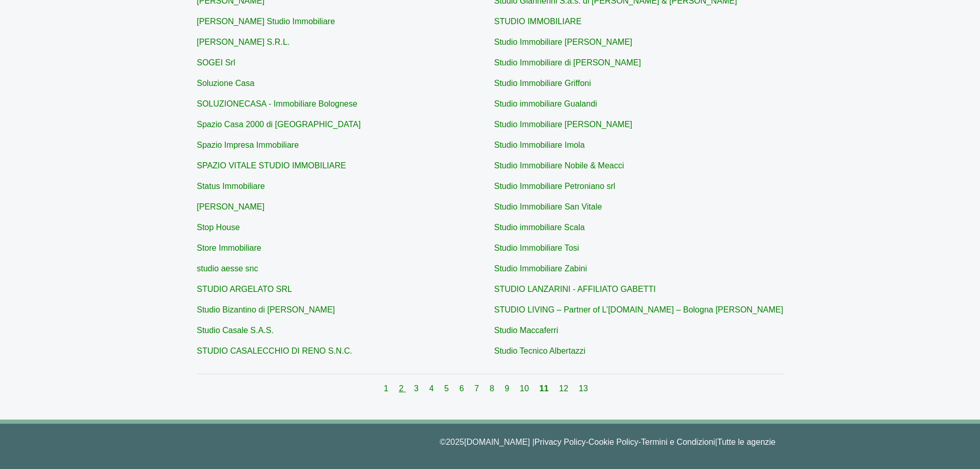 This screenshot has height=469, width=980. What do you see at coordinates (546, 103) in the screenshot?
I see `a: Studio immobiliare Gualandi` at bounding box center [546, 103].